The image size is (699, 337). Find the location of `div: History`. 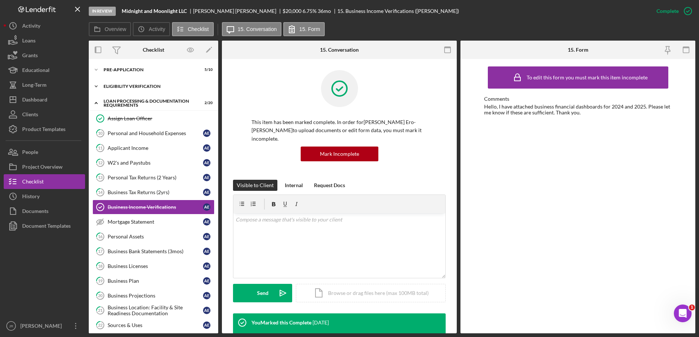

div: History is located at coordinates (31, 197).